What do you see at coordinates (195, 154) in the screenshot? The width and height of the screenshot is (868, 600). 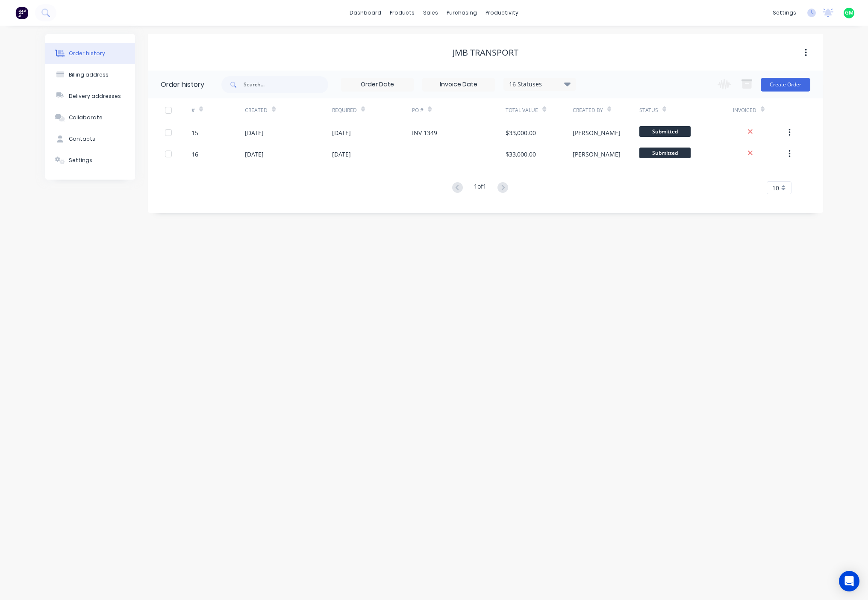 I see `div: 16` at bounding box center [195, 154].